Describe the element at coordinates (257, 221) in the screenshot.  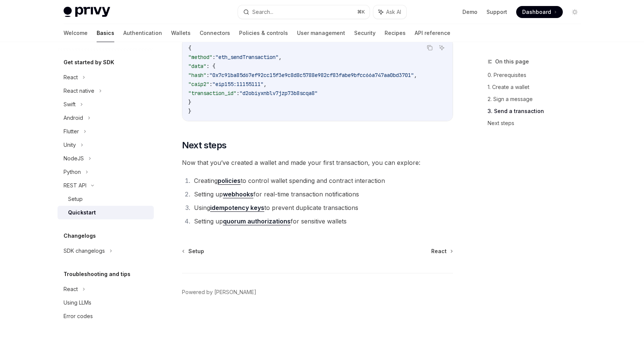
I see `a: quorum authorizations` at that location.